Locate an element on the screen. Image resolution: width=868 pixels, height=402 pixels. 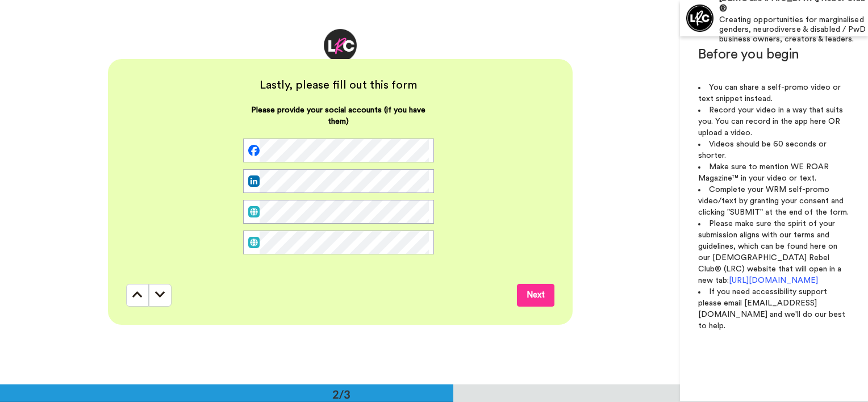
span: Please make sure the spirit of your submission aligns with our terms and guidelines, which can be... is located at coordinates (771, 252).